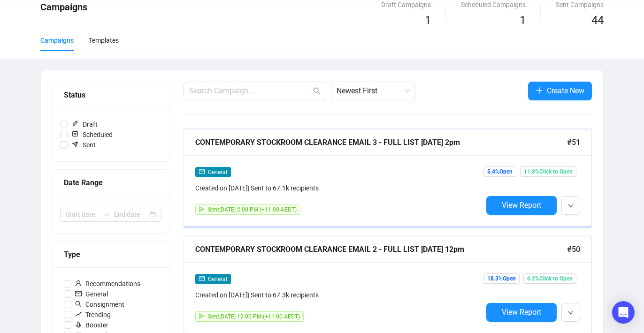  Describe the element at coordinates (111, 254) in the screenshot. I see `div: Type` at that location.